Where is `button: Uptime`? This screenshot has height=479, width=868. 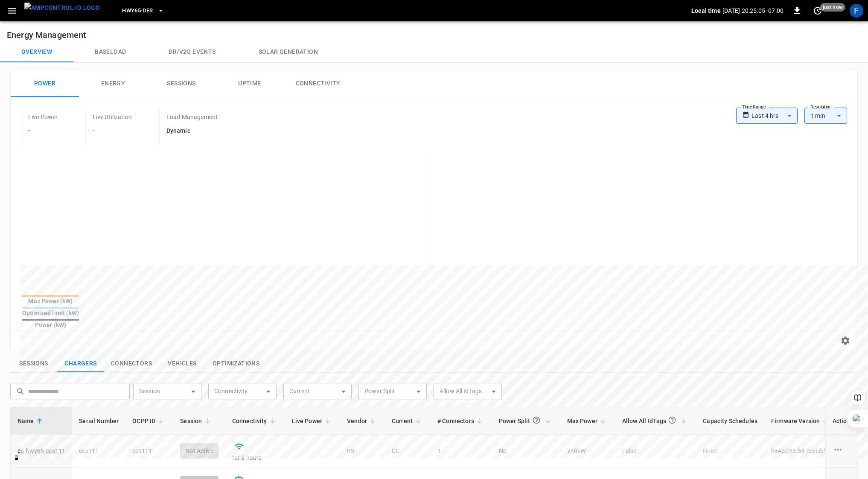
button: Uptime is located at coordinates (249, 84).